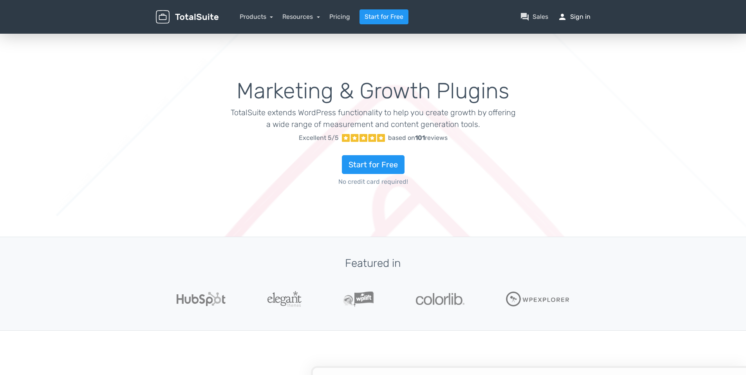 Image resolution: width=746 pixels, height=375 pixels. Describe the element at coordinates (373, 263) in the screenshot. I see `h3: Featured in` at that location.